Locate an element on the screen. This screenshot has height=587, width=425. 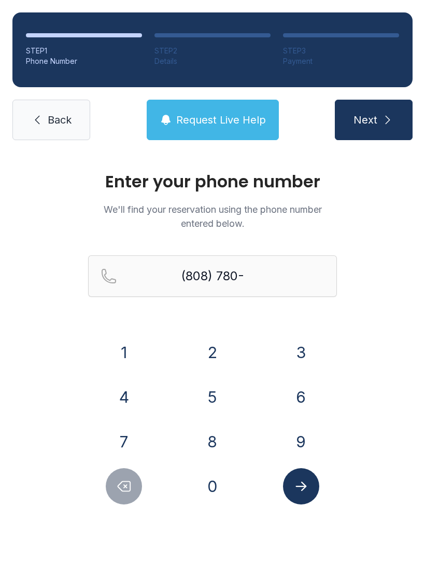
button: 8 is located at coordinates (213, 441).